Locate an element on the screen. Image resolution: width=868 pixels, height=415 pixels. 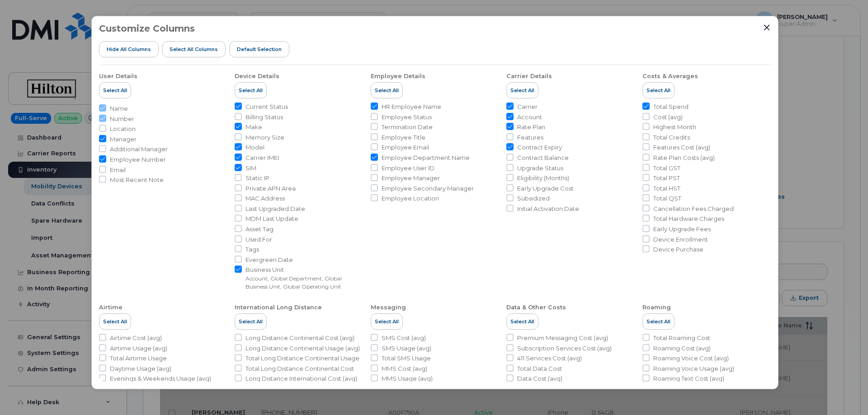
span: MMS Usage (avg) is located at coordinates (406, 379).